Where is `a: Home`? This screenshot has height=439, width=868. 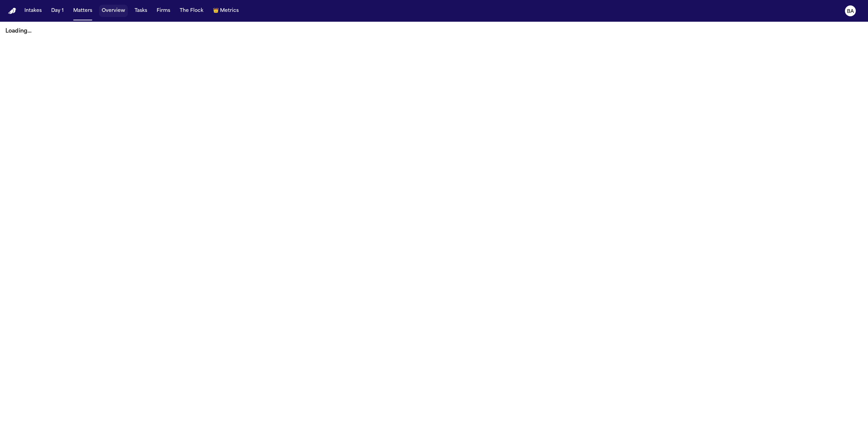
a: Home is located at coordinates (12, 11).